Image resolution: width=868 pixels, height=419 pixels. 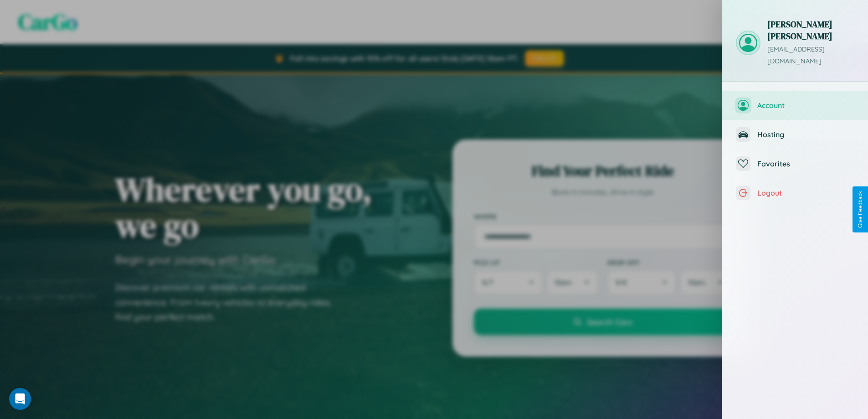 I want to click on span: Hosting, so click(x=806, y=135).